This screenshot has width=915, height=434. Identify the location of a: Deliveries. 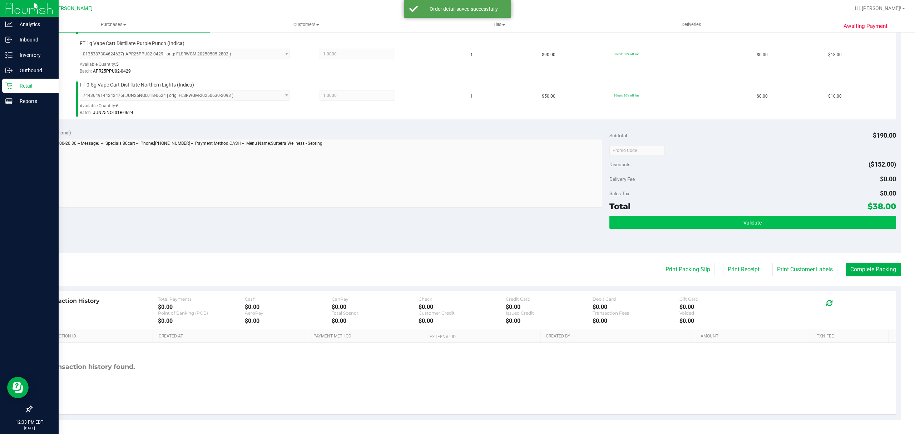
(691, 25).